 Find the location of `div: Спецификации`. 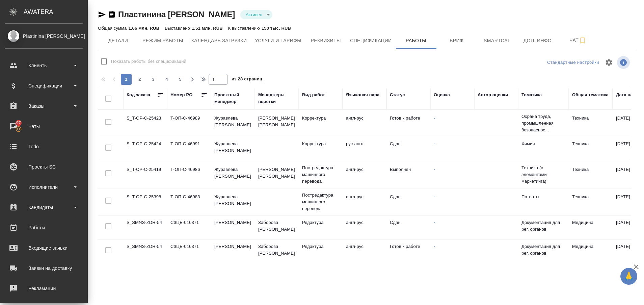

div: Спецификации is located at coordinates (44, 86).